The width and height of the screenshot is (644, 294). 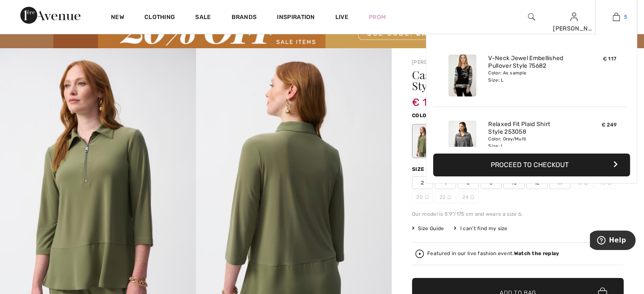 I want to click on strong: Watch the replay, so click(x=537, y=253).